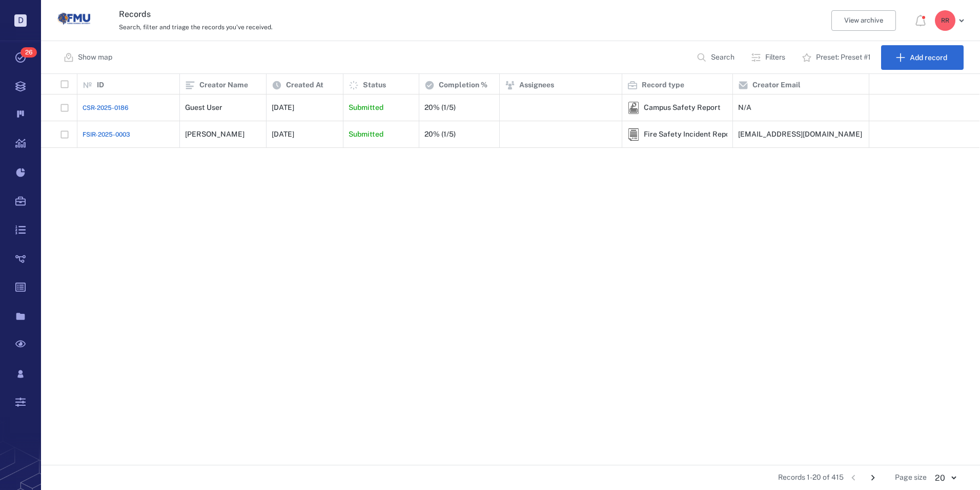 The image size is (980, 490). I want to click on span: 26, so click(28, 52).